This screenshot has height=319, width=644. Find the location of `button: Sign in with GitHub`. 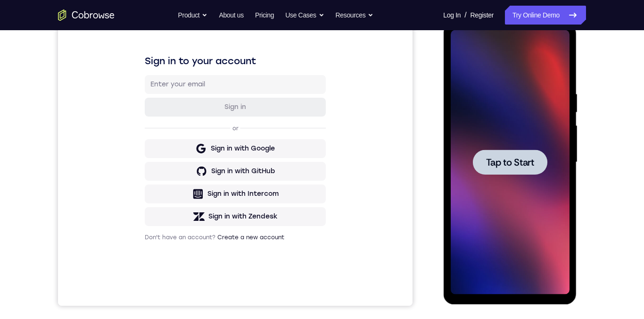

button: Sign in with GitHub is located at coordinates (177, 182).